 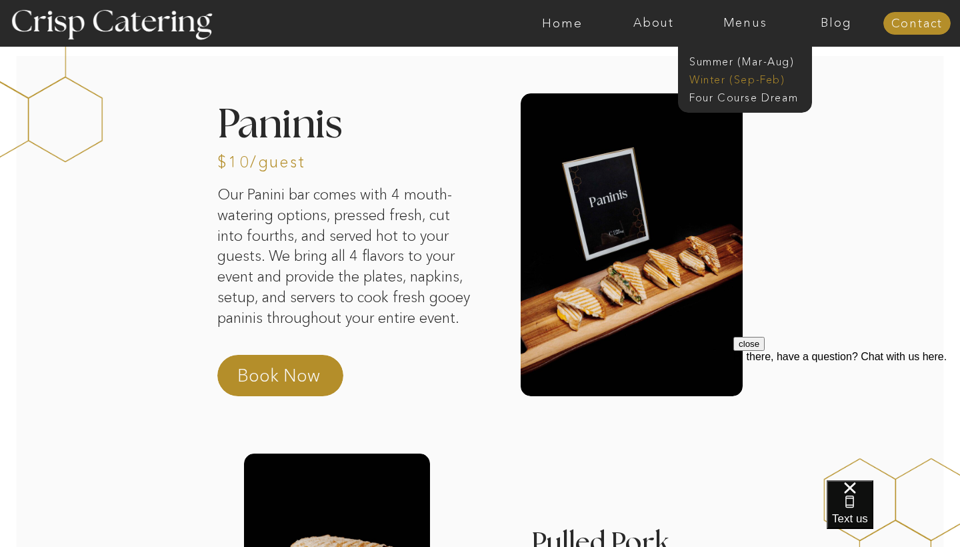 I want to click on nav: About, so click(x=653, y=23).